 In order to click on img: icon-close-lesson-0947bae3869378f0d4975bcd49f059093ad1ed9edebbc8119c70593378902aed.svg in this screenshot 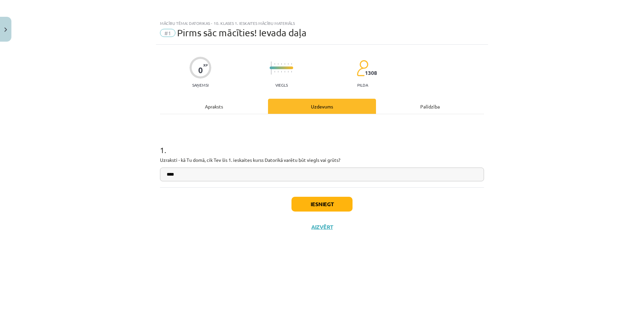, I will do `click(6, 30)`.